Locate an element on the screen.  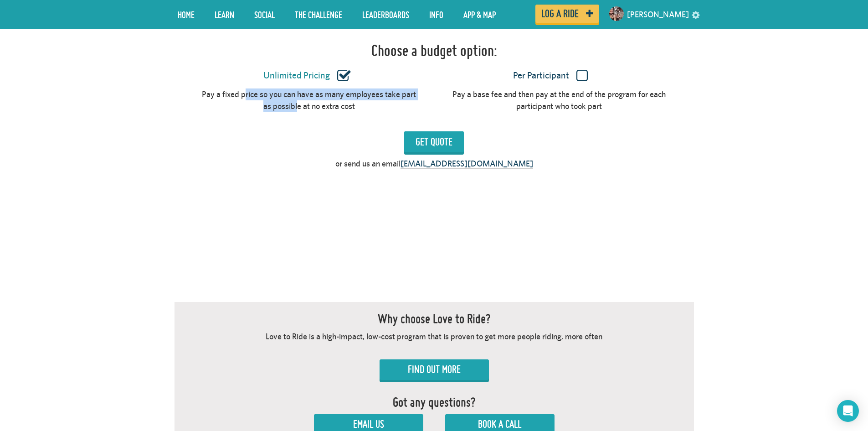
h2: Got any questions? is located at coordinates (434, 402).